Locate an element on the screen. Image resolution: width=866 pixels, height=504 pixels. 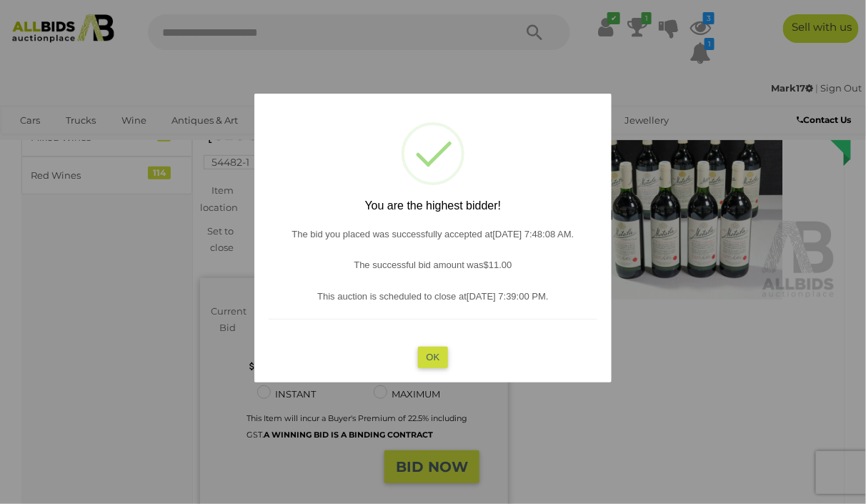
span: $11.00 is located at coordinates (498, 265).